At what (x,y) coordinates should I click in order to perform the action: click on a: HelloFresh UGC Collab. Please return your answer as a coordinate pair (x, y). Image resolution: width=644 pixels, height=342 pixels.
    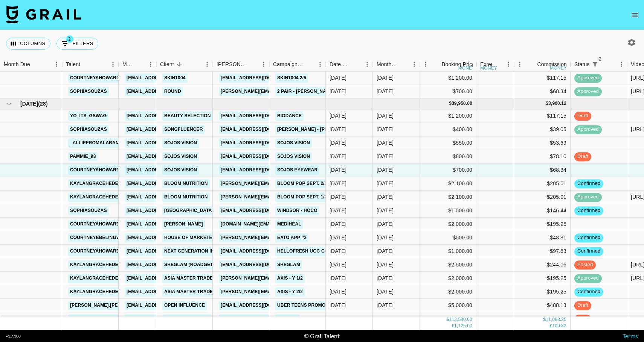
    Looking at the image, I should click on (309, 251).